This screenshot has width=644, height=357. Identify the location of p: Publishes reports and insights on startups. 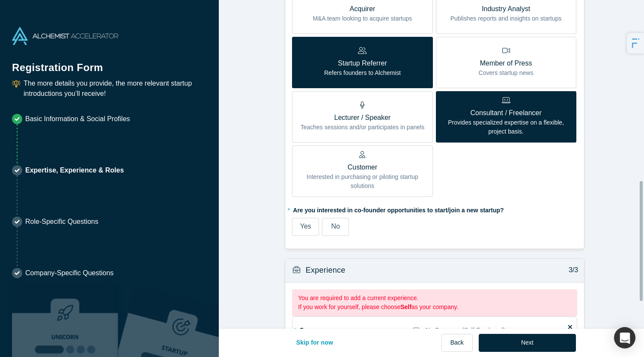
(506, 19).